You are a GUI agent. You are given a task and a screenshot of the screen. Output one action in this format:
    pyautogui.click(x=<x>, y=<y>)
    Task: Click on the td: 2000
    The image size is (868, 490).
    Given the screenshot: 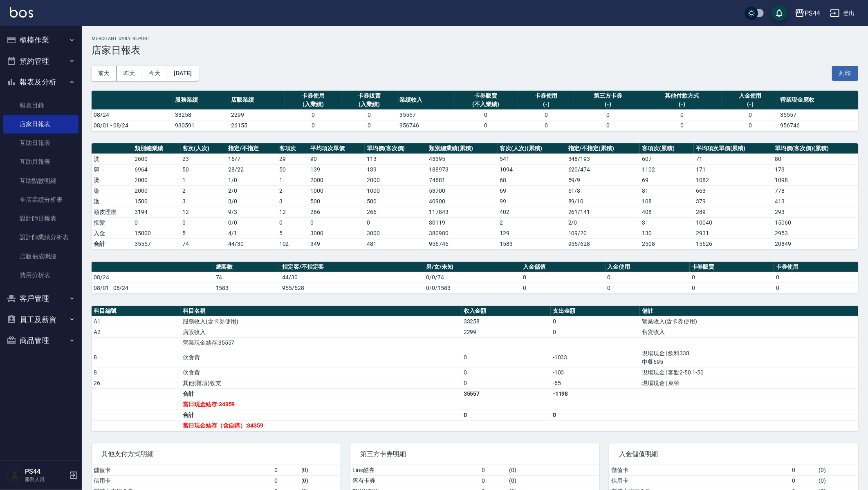 What is the action you would take?
    pyautogui.click(x=156, y=180)
    